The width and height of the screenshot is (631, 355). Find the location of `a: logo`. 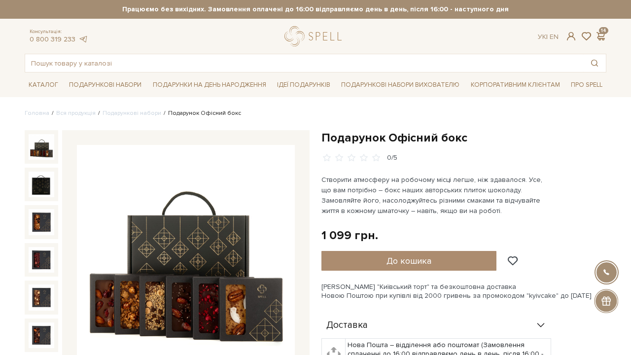

a: logo is located at coordinates (315, 36).